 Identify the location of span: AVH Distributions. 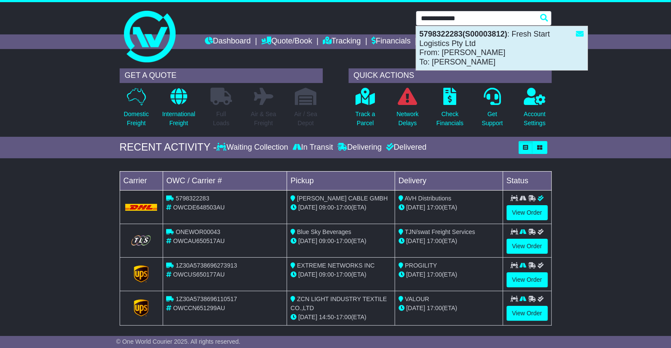
(428, 198).